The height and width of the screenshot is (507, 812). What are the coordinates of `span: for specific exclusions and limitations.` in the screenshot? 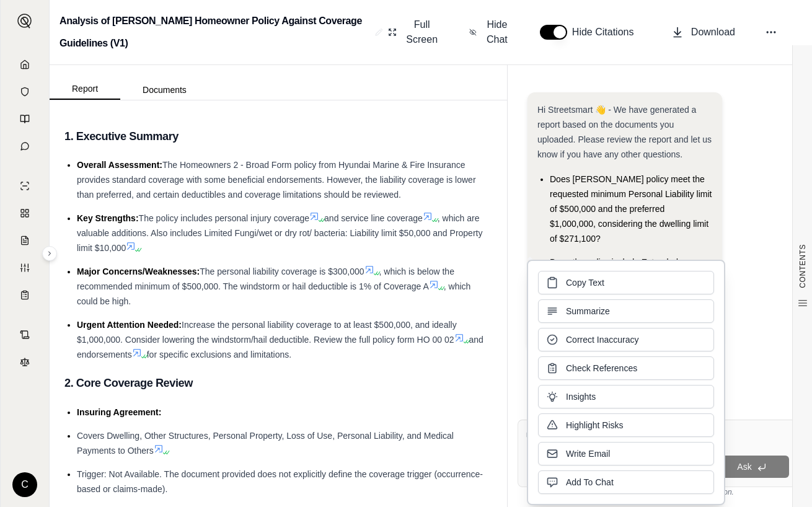 It's located at (219, 354).